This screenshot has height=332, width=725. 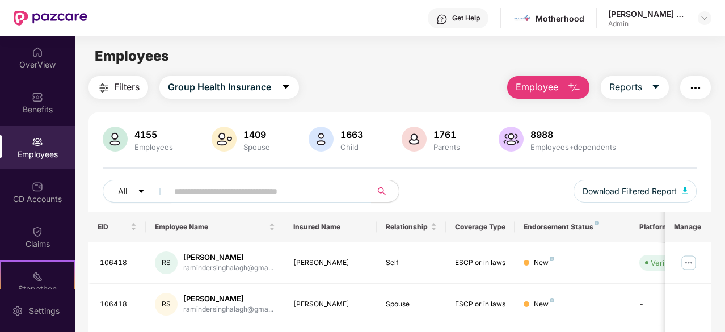 I want to click on th: EID, so click(x=117, y=227).